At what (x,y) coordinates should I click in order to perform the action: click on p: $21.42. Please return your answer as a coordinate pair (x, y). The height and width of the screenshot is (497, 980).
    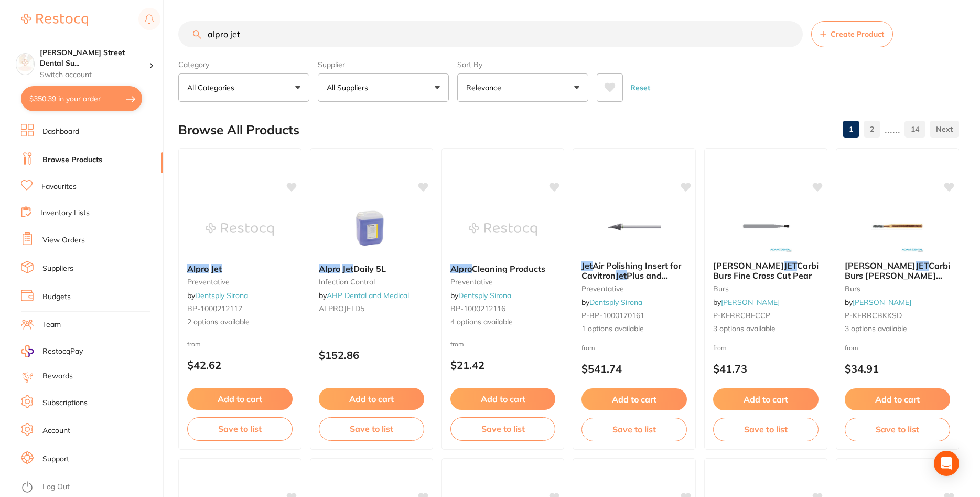
    Looking at the image, I should click on (503, 365).